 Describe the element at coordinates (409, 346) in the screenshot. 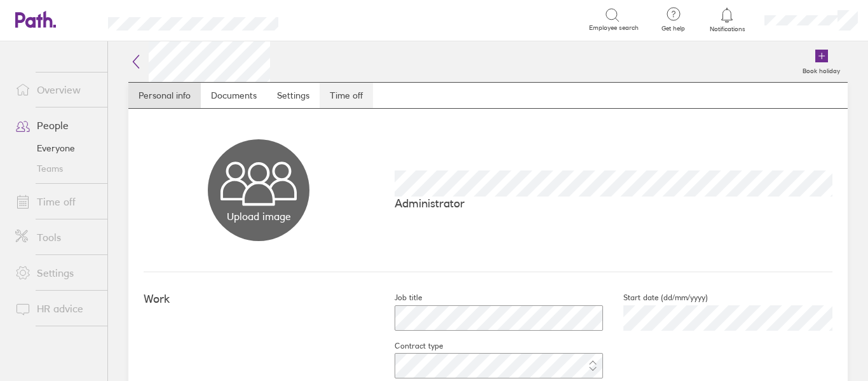

I see `label: Contract type` at that location.